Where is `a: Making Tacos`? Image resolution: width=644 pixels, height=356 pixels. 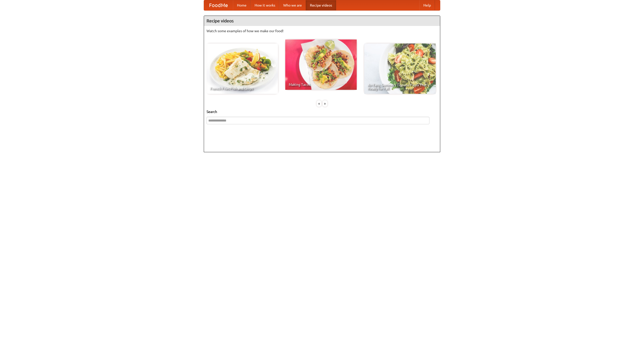
a: Making Tacos is located at coordinates (321, 64).